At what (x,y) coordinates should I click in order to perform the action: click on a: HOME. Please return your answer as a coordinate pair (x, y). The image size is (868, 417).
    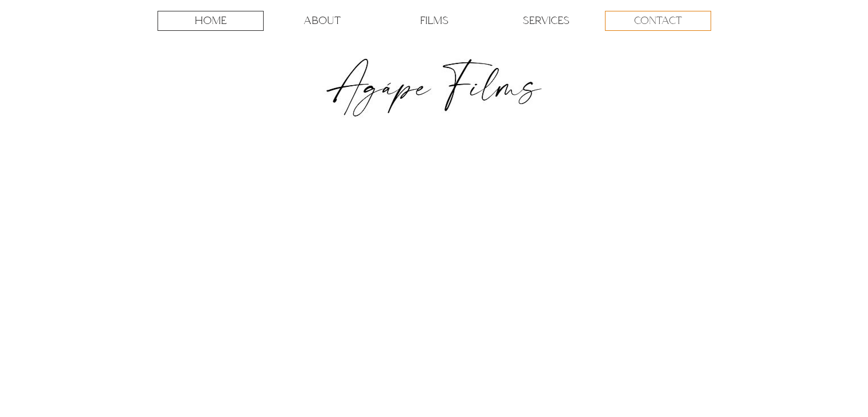
    Looking at the image, I should click on (210, 21).